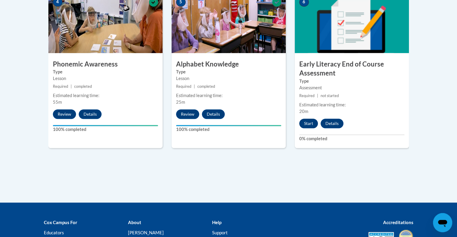  Describe the element at coordinates (60, 223) in the screenshot. I see `b: Cox Campus For` at that location.